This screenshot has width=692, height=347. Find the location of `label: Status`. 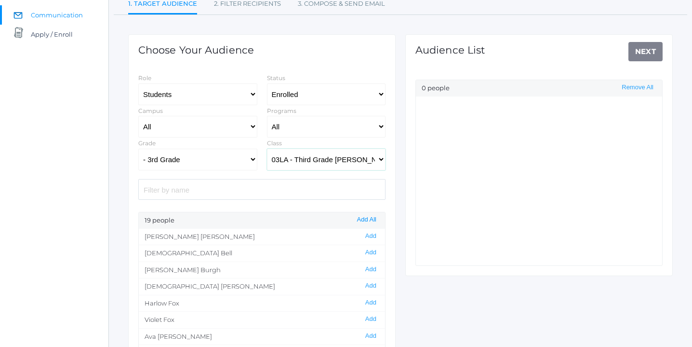

label: Status is located at coordinates (276, 78).